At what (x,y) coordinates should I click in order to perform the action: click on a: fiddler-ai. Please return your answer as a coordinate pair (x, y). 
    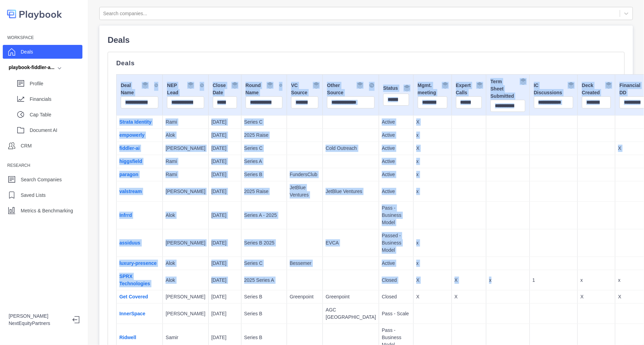
    Looking at the image, I should click on (129, 148).